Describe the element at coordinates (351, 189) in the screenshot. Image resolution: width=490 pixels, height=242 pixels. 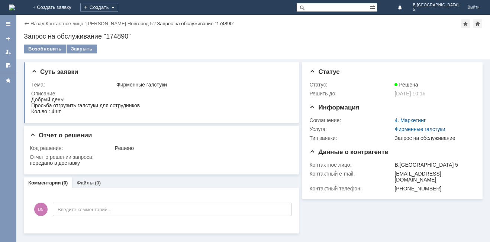
I see `div: Контактный телефон:` at that location.